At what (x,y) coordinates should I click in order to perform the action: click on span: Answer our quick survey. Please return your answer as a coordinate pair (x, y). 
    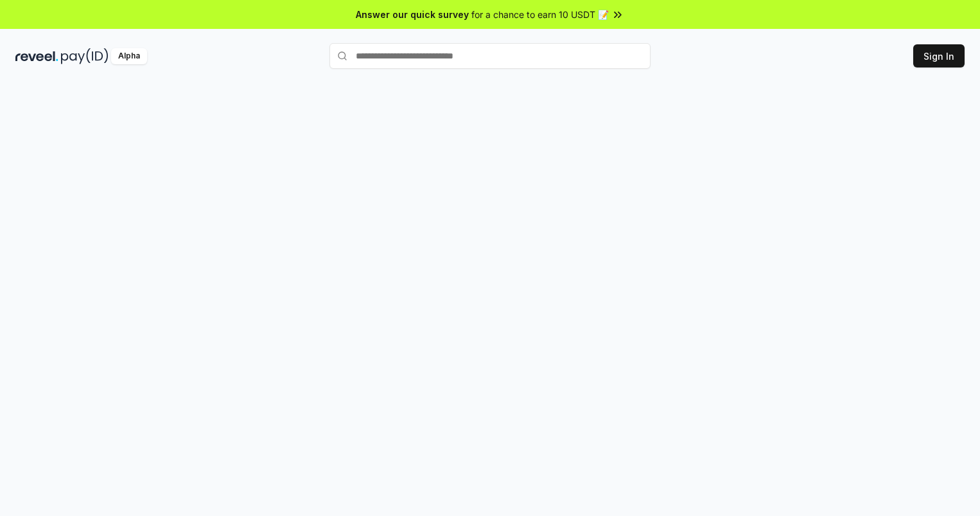
    Looking at the image, I should click on (412, 14).